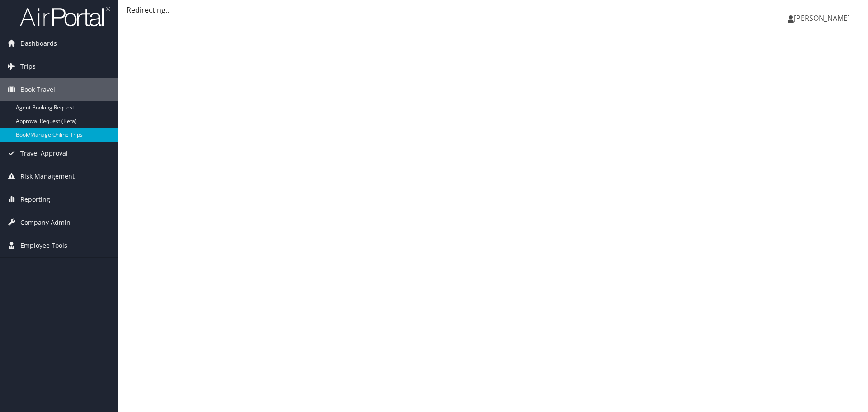  What do you see at coordinates (48, 176) in the screenshot?
I see `span: Risk Management` at bounding box center [48, 176].